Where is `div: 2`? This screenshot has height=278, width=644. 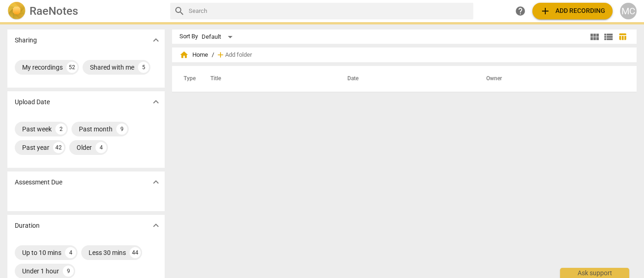 div: 2 is located at coordinates (61, 129).